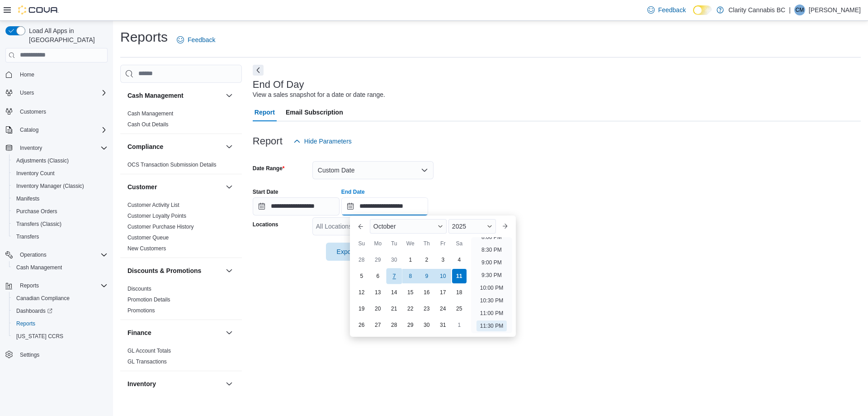  I want to click on span: Inventory, so click(31, 148).